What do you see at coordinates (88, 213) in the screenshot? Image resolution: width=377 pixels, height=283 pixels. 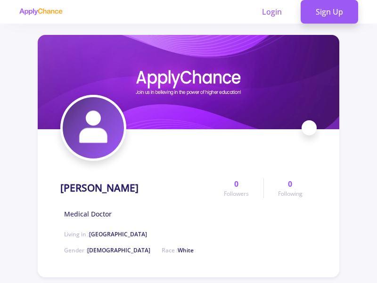 I see `span: Medical Doctor` at bounding box center [88, 213].